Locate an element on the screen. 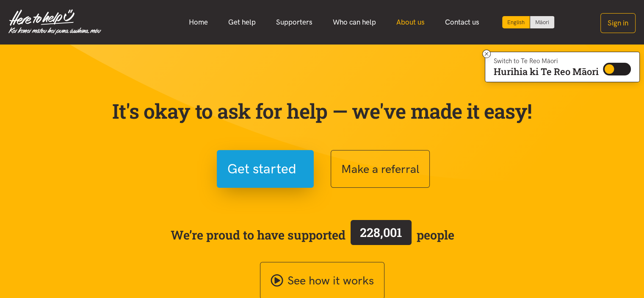 The height and width of the screenshot is (298, 644). button: Make a referral is located at coordinates (380, 169).